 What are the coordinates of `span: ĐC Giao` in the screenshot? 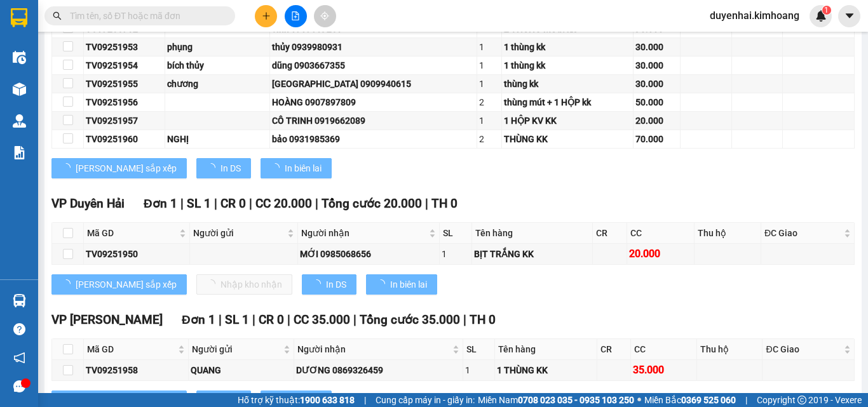 It's located at (802, 233).